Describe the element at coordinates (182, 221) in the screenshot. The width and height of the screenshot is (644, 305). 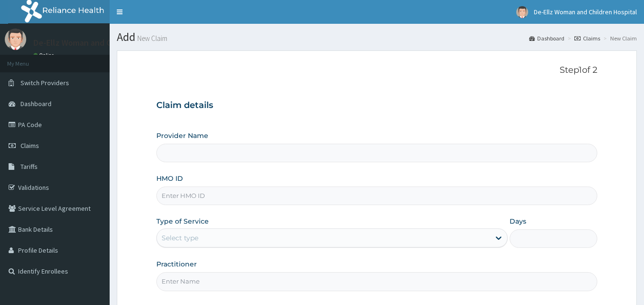
I see `label: Type of Service` at that location.